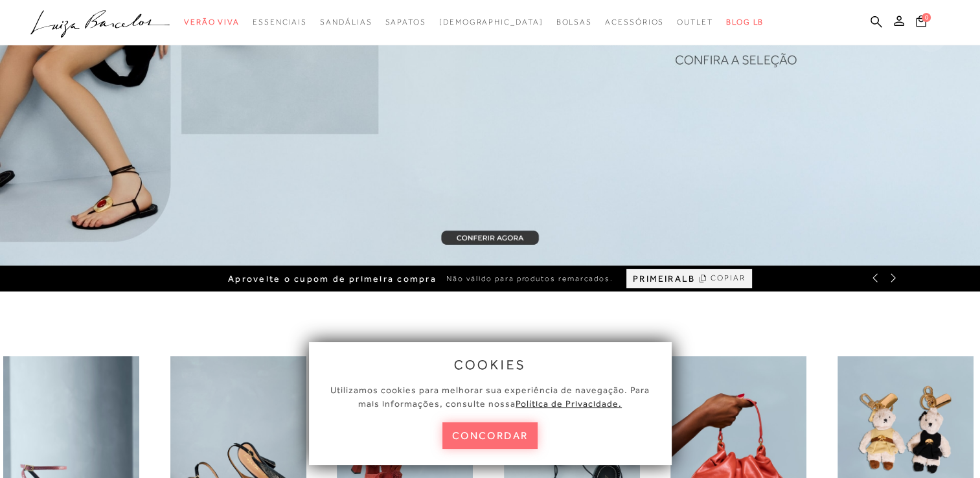 This screenshot has width=980, height=478. Describe the element at coordinates (921, 22) in the screenshot. I see `button: 0` at that location.